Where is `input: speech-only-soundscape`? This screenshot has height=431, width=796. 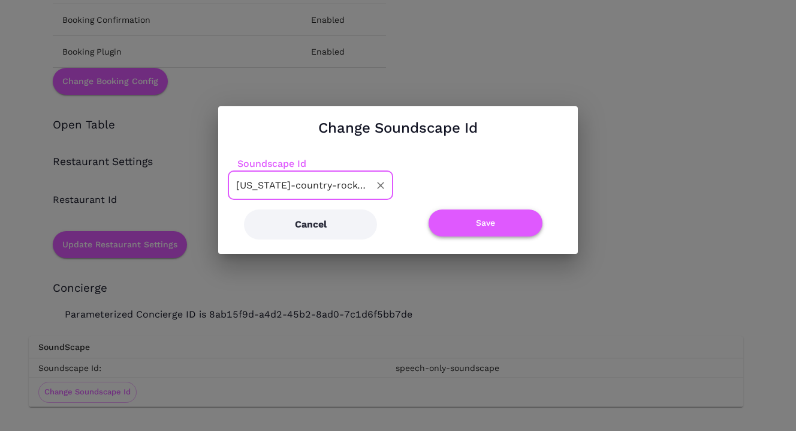
input: speech-only-soundscape is located at coordinates (302, 185).